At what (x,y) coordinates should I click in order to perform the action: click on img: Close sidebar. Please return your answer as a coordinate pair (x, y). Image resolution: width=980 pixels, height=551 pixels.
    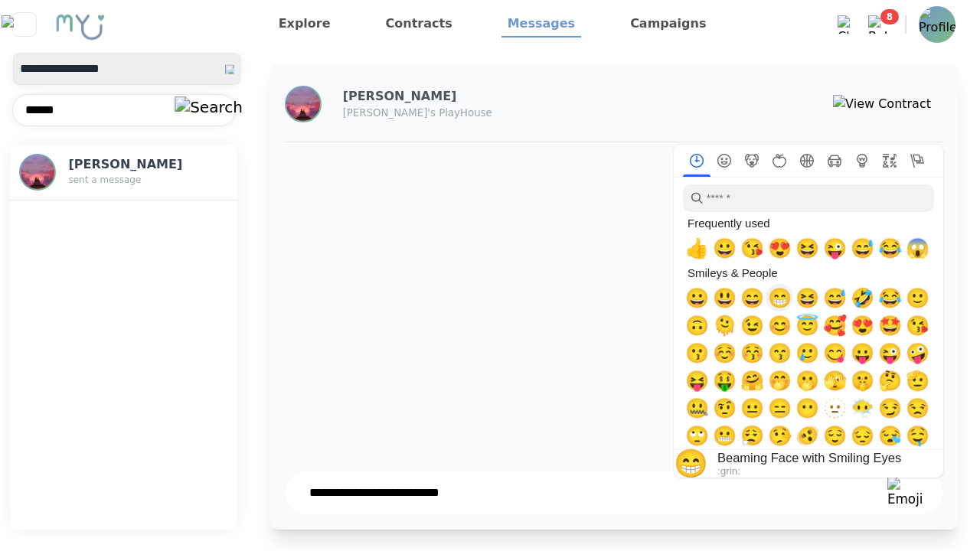
    Looking at the image, I should click on (23, 24).